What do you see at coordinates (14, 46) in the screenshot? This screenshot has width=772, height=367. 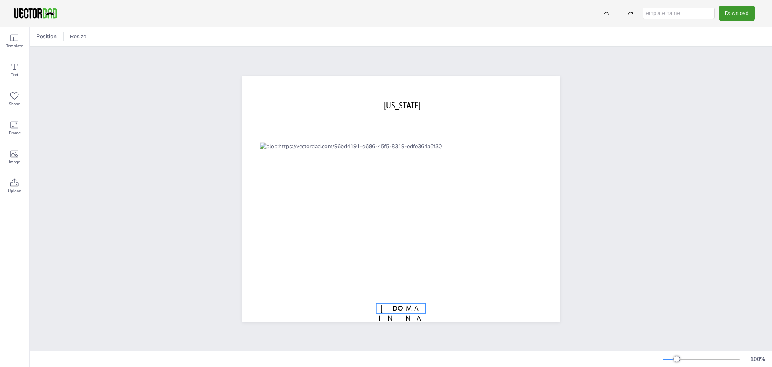 I see `span: Template` at bounding box center [14, 46].